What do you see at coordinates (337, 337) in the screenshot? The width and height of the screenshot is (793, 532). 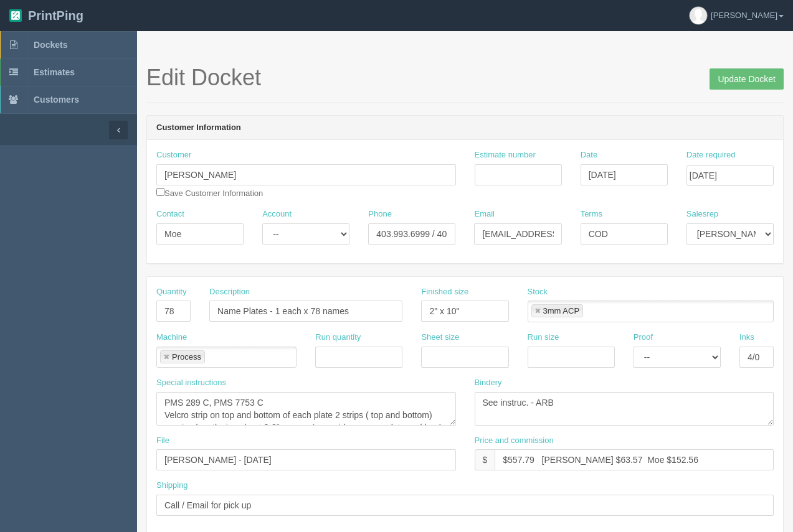 I see `label: Run quantity` at bounding box center [337, 337].